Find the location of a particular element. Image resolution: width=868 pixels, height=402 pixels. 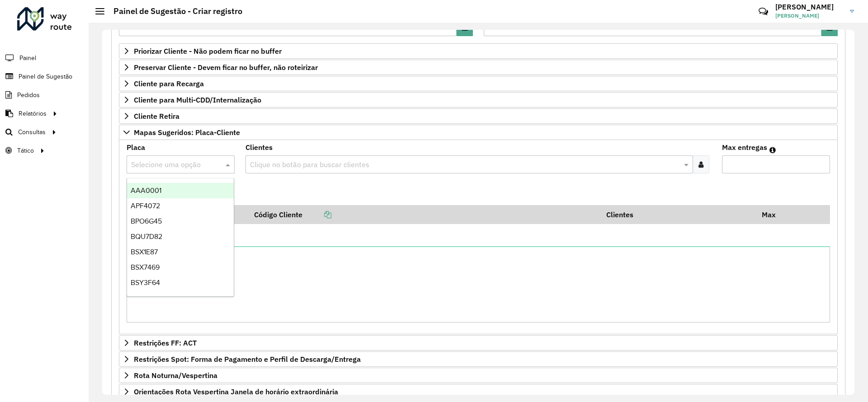

a: Priorizar Cliente - Não podem ficar no buffer is located at coordinates (479, 51).